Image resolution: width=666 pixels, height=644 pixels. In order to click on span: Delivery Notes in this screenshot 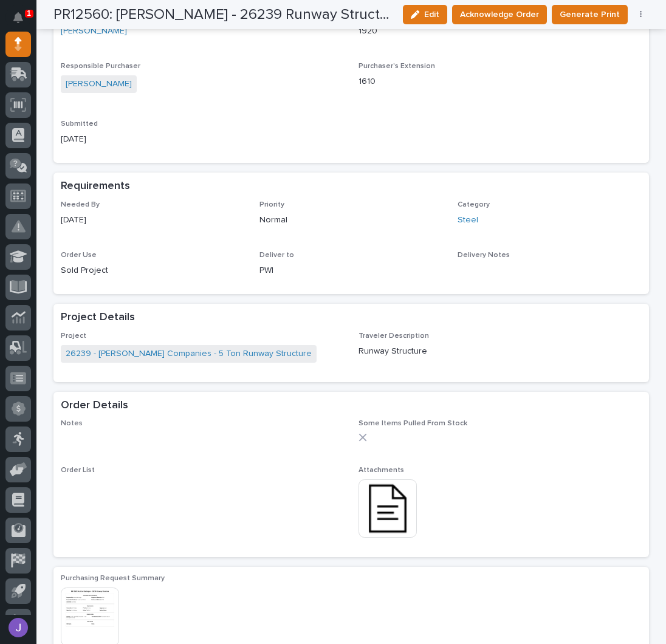, I will do `click(483, 255)`.